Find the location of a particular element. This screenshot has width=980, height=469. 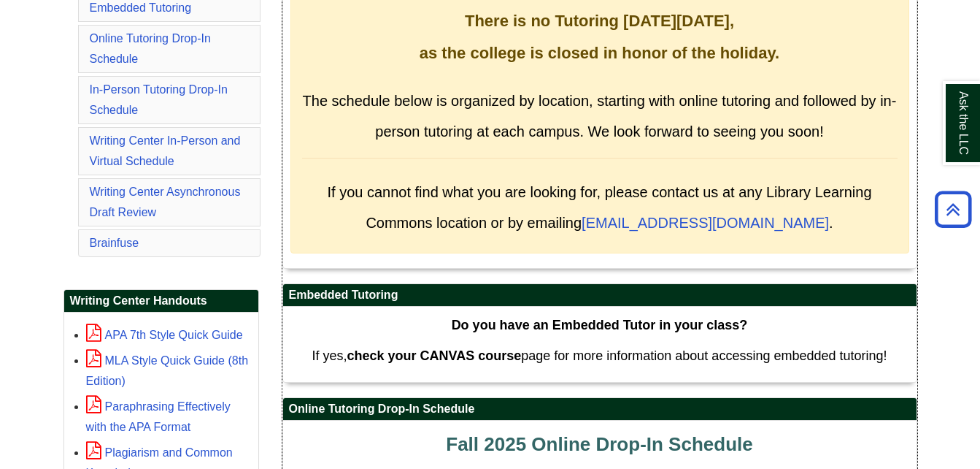

a: MLA Style Quick Guide (8th Edition) is located at coordinates (167, 370).